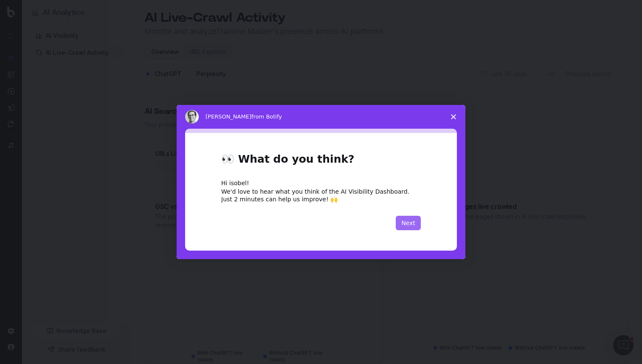 The image size is (642, 364). Describe the element at coordinates (454, 117) in the screenshot. I see `span: Close survey` at that location.